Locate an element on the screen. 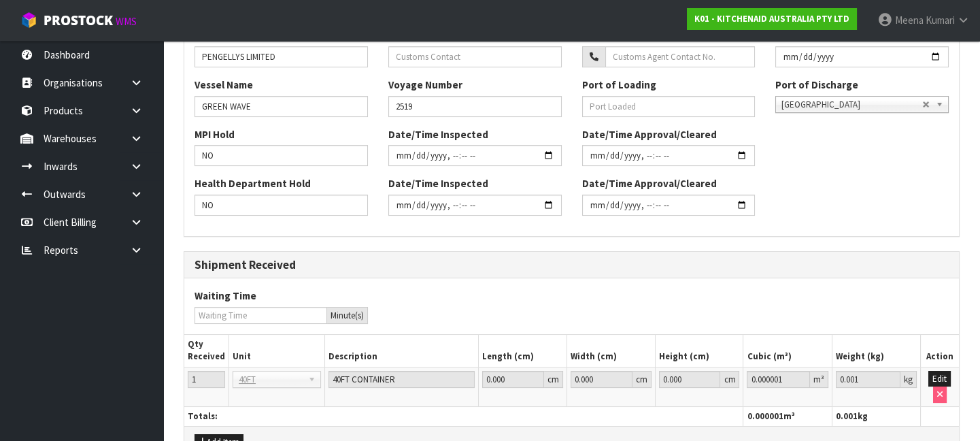 Image resolution: width=980 pixels, height=441 pixels. th: kg is located at coordinates (876, 416).